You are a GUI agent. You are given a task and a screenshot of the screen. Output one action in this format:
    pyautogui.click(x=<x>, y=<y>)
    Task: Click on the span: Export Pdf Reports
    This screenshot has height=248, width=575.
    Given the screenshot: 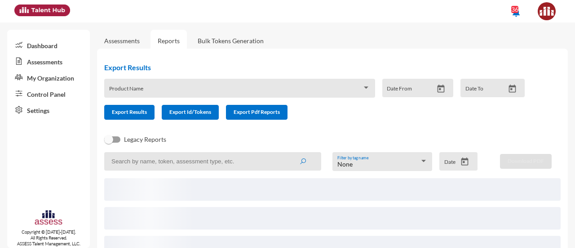 What is the action you would take?
    pyautogui.click(x=257, y=111)
    